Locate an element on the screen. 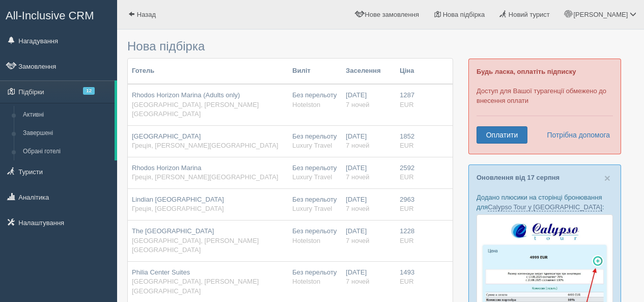 The width and height of the screenshot is (644, 302). span: 2592 is located at coordinates (407, 167).